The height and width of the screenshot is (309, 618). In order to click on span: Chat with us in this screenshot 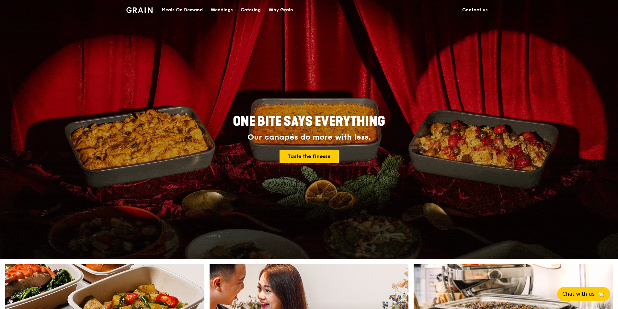, I will do `click(578, 294)`.